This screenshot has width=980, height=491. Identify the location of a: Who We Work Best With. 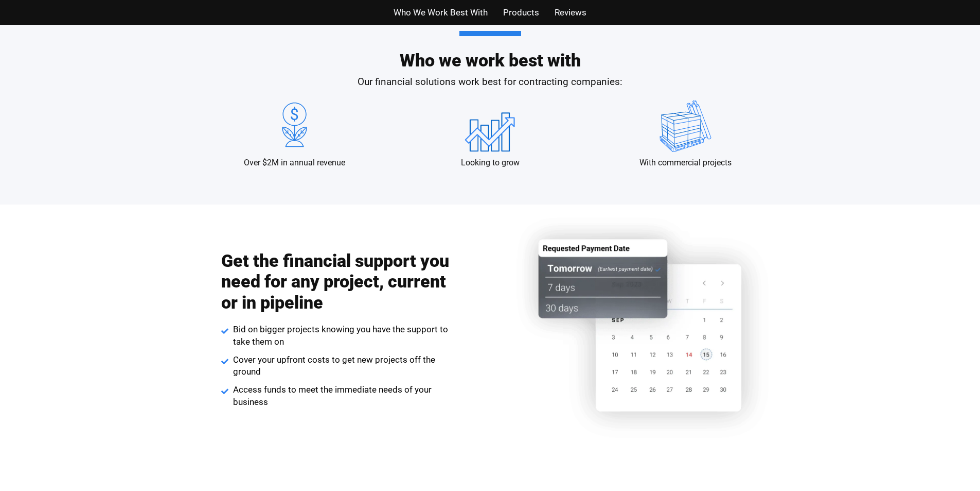
(441, 12).